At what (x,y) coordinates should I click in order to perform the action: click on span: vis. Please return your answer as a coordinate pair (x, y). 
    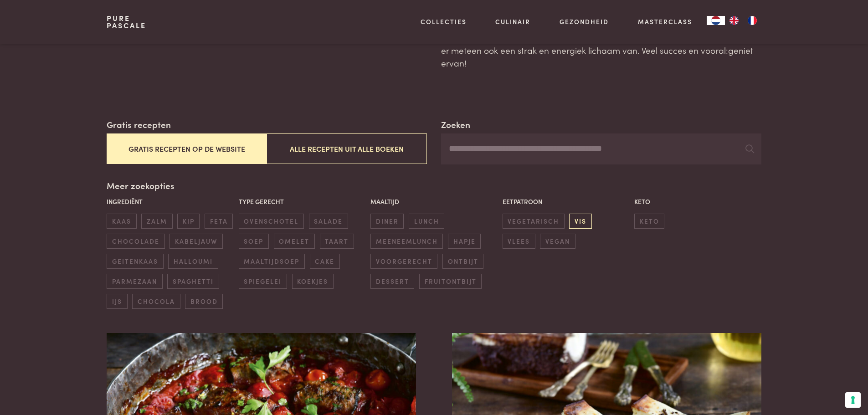
    Looking at the image, I should click on (580, 221).